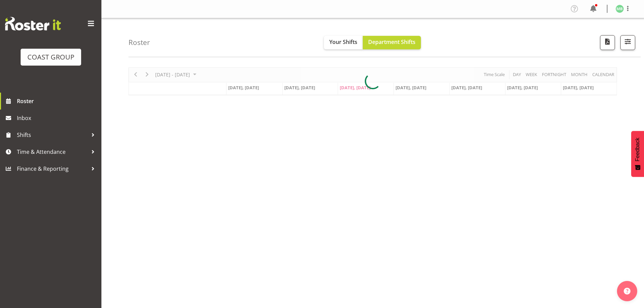  What do you see at coordinates (58, 101) in the screenshot?
I see `span: Roster` at bounding box center [58, 101].